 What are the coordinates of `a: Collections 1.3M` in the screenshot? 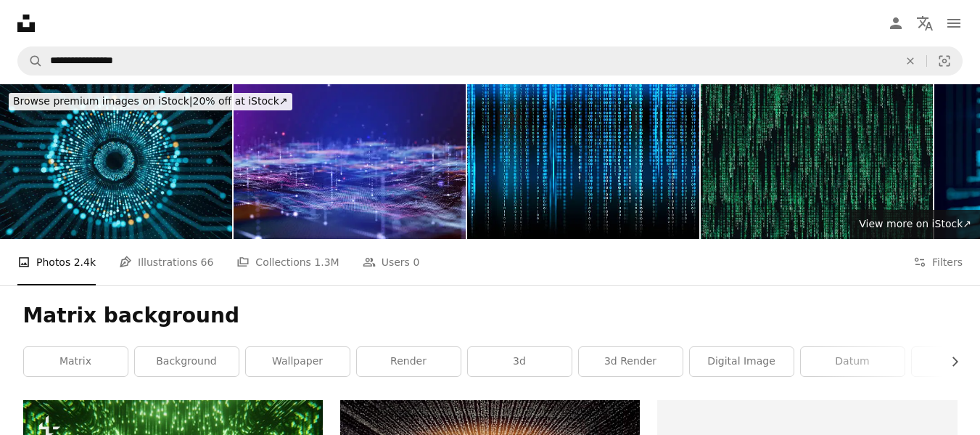 It's located at (287, 262).